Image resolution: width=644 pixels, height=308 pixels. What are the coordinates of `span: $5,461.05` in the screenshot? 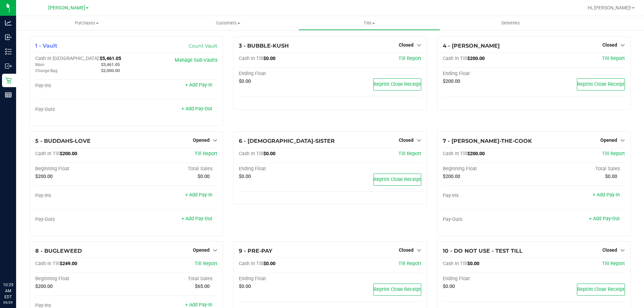 It's located at (110, 58).